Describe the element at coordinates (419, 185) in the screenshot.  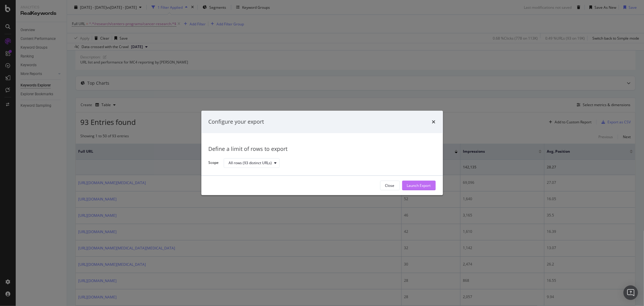
I see `div: Launch Export` at that location.